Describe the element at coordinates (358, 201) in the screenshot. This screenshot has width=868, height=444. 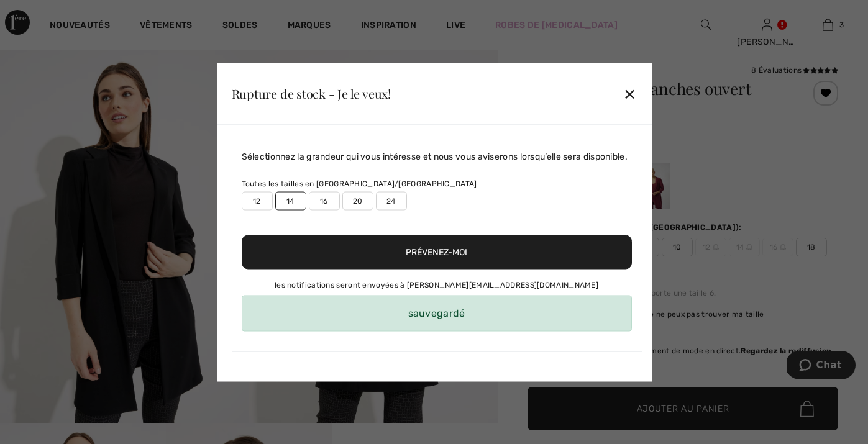
I see `label: 20` at that location.